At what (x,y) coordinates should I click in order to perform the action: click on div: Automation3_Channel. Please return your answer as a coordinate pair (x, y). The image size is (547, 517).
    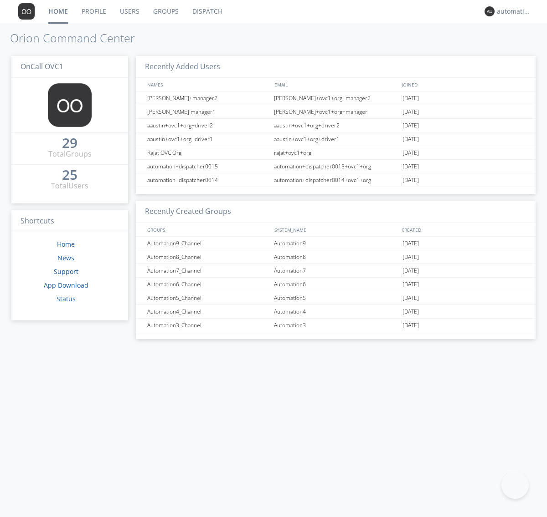
    Looking at the image, I should click on (208, 325).